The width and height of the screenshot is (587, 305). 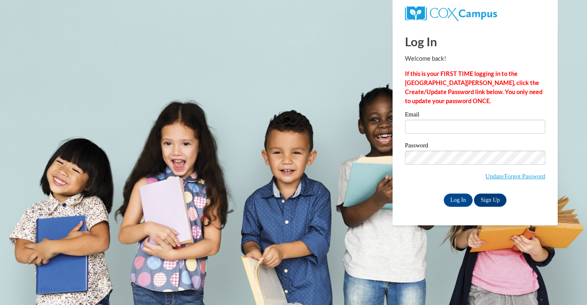 I want to click on h1: Log In, so click(x=475, y=41).